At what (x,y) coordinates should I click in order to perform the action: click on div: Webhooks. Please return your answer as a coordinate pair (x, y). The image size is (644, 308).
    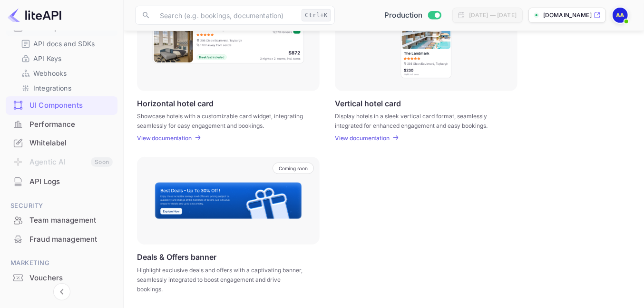
    Looking at the image, I should click on (65, 73).